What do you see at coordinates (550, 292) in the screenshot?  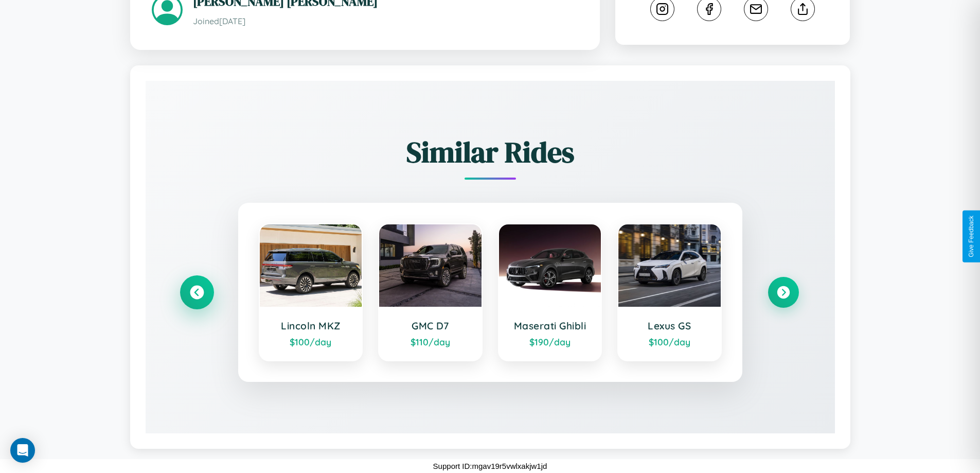 I see `a: Maserati Ghibli$190/day` at bounding box center [550, 292].